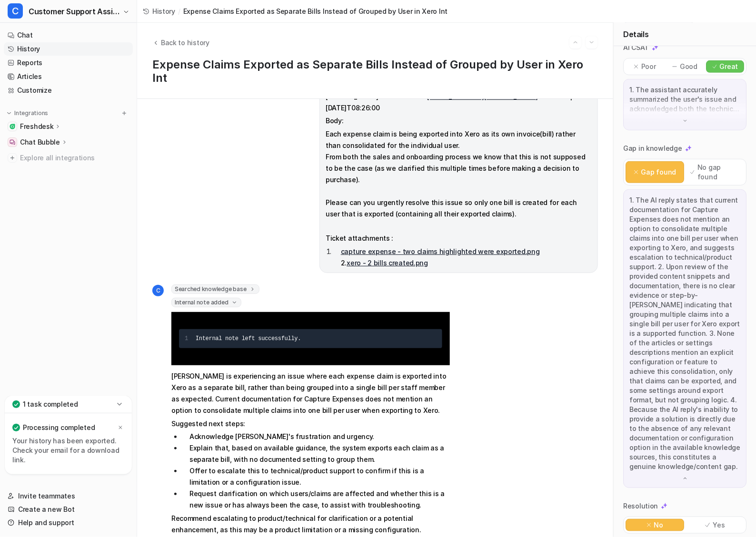 This screenshot has width=756, height=537. Describe the element at coordinates (163, 11) in the screenshot. I see `span: History` at that location.